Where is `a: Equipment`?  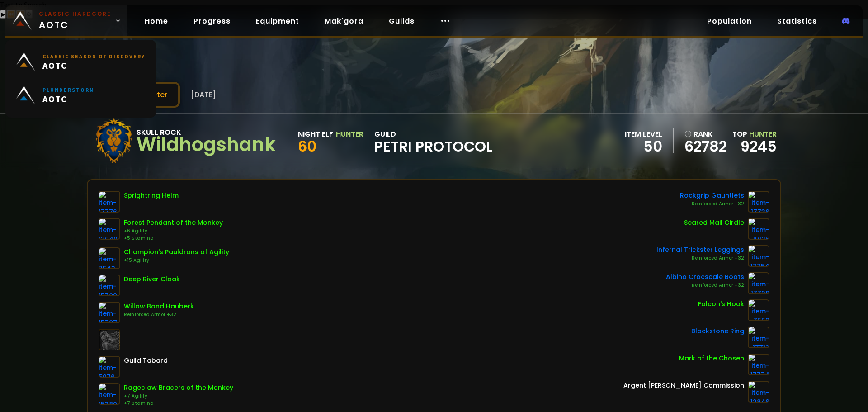
a: Equipment is located at coordinates (277, 21).